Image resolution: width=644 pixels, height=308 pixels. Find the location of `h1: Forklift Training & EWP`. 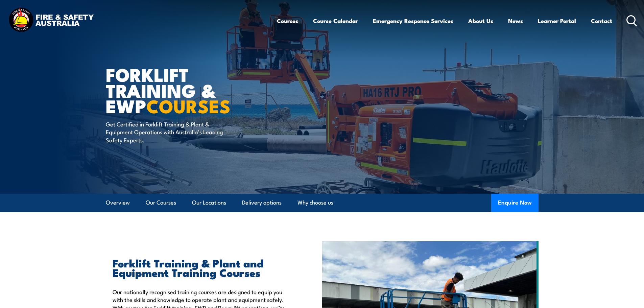

h1: Forklift Training & EWP is located at coordinates (189, 90).